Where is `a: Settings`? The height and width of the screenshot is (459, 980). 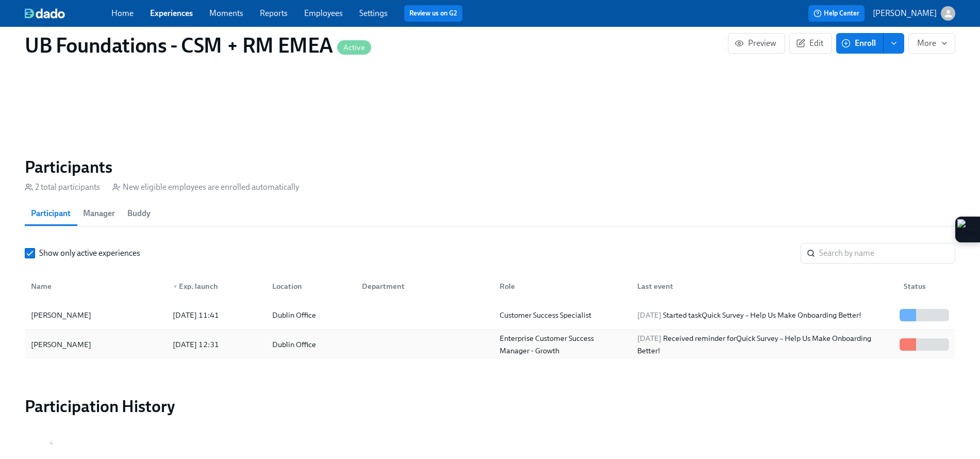 a: Settings is located at coordinates (373, 13).